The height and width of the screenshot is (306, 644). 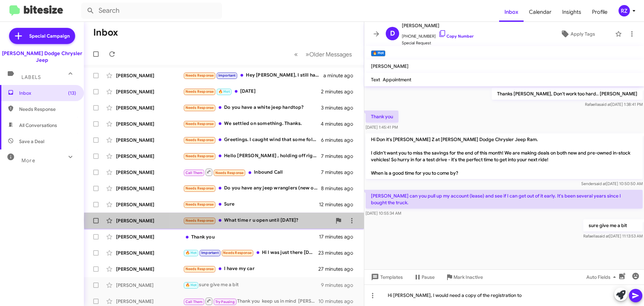 What do you see at coordinates (49, 36) in the screenshot?
I see `span: Special Campaign` at bounding box center [49, 36].